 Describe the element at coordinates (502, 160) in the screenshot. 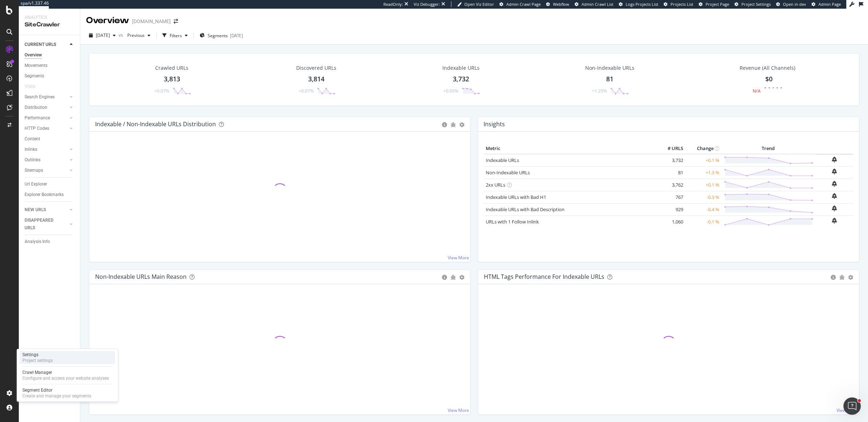

I see `a: Indexable URLs` at that location.